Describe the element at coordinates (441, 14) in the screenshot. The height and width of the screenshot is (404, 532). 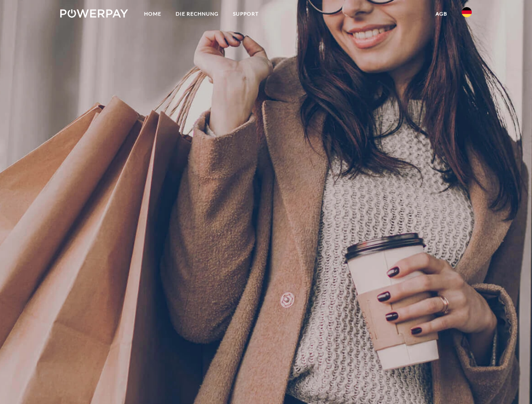
I see `a: agb` at that location.